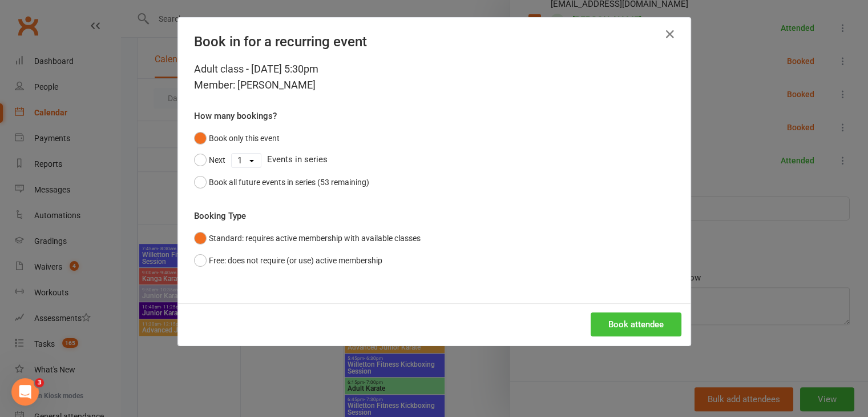 This screenshot has height=417, width=868. I want to click on button: Standard: requires active membership with available classes, so click(307, 238).